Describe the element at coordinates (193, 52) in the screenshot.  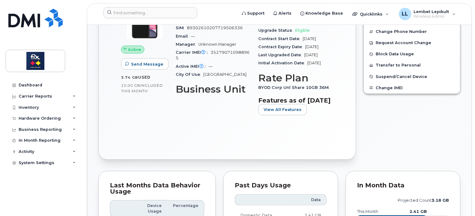
I see `span: Carrier IMEI` at that location.